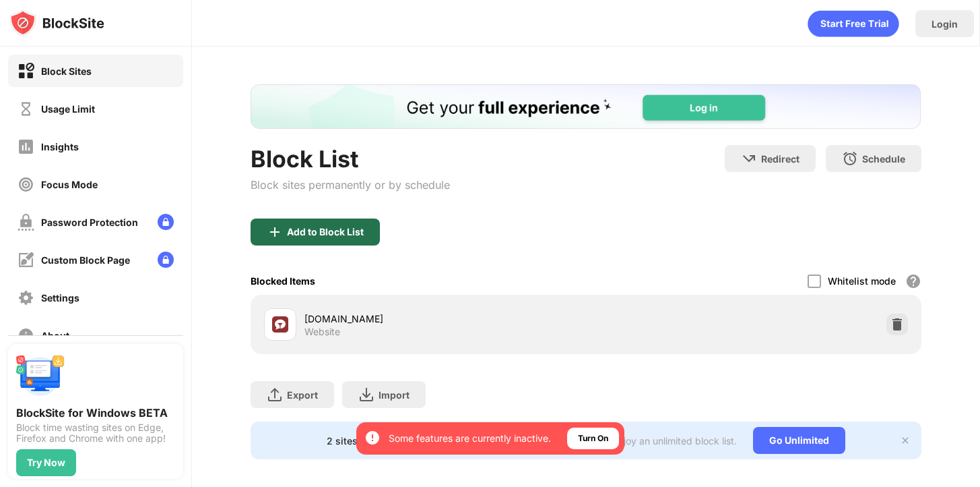 The width and height of the screenshot is (980, 487). Describe the element at coordinates (96, 433) in the screenshot. I see `div: Block time wasting sites on Edge, Firefox and Chrome with one app!` at that location.